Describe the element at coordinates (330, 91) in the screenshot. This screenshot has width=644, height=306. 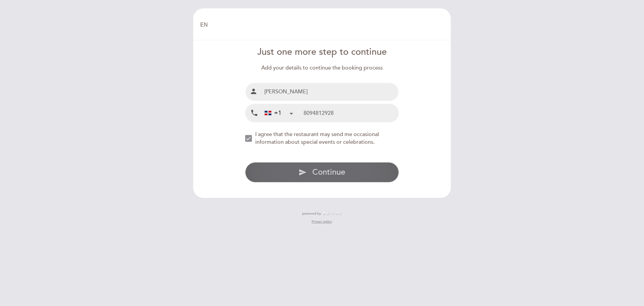
I see `input: Name and surname` at that location.